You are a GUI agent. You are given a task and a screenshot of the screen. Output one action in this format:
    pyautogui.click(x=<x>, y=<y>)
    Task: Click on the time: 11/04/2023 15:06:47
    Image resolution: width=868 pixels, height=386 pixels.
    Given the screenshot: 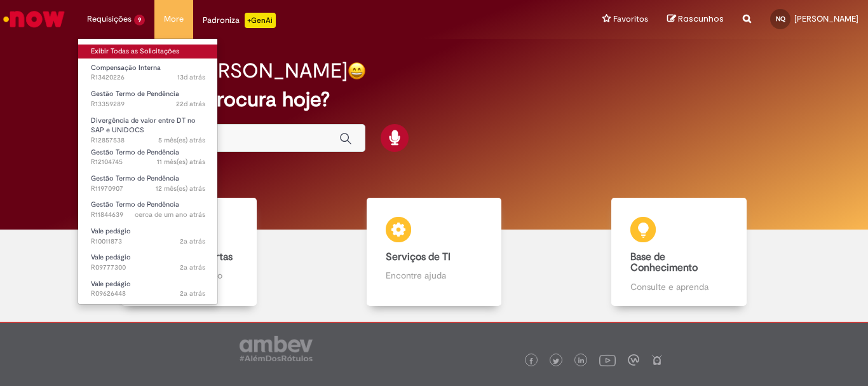 What is the action you would take?
    pyautogui.click(x=192, y=267)
    